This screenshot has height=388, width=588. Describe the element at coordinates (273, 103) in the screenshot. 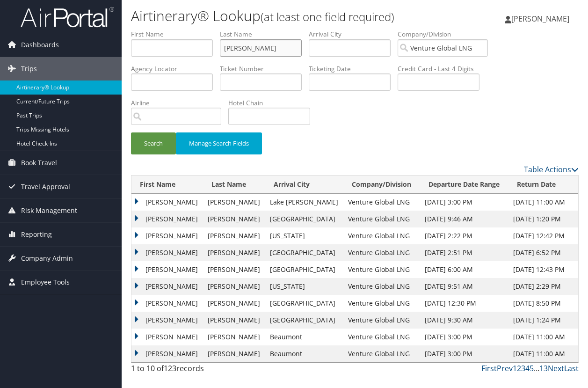

I see `label: Hotel Chain` at that location.